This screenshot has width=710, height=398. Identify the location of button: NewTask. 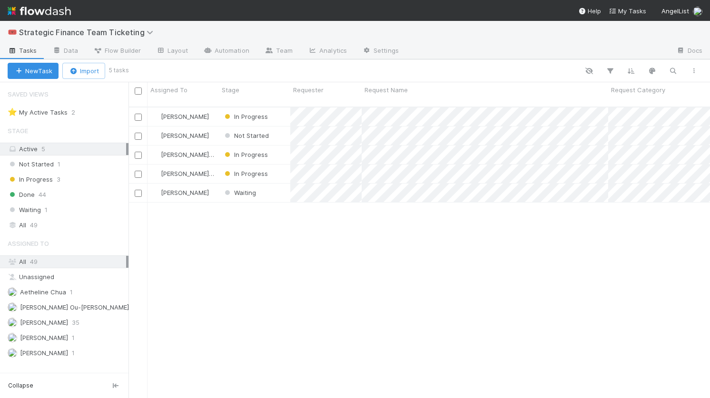
(33, 71).